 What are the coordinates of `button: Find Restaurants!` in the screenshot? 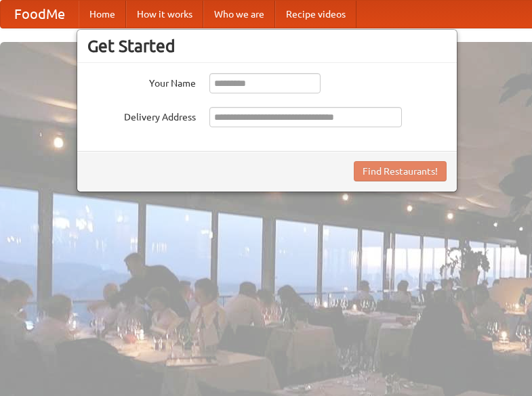 It's located at (399, 171).